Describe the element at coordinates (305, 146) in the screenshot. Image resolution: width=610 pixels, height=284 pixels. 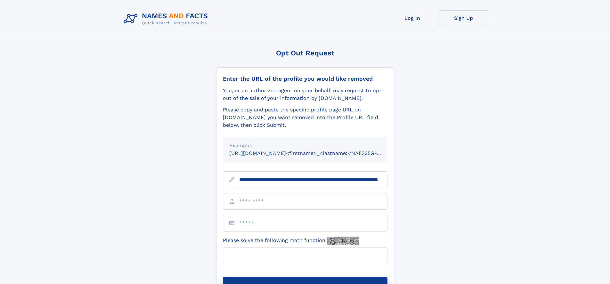
I see `div: Example:` at that location.